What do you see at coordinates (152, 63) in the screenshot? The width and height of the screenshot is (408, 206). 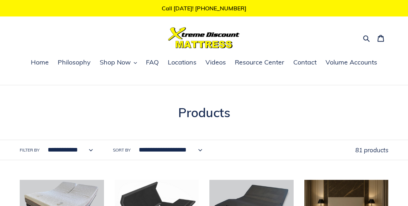 I see `a: FAQ` at bounding box center [152, 63].